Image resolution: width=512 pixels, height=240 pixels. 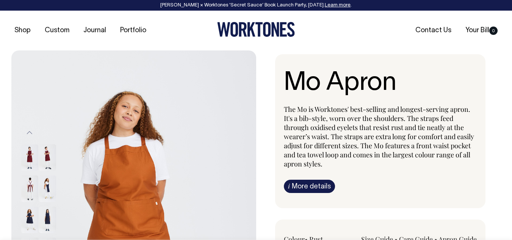 What do you see at coordinates (481, 30) in the screenshot?
I see `a: Your Bill0` at bounding box center [481, 30].